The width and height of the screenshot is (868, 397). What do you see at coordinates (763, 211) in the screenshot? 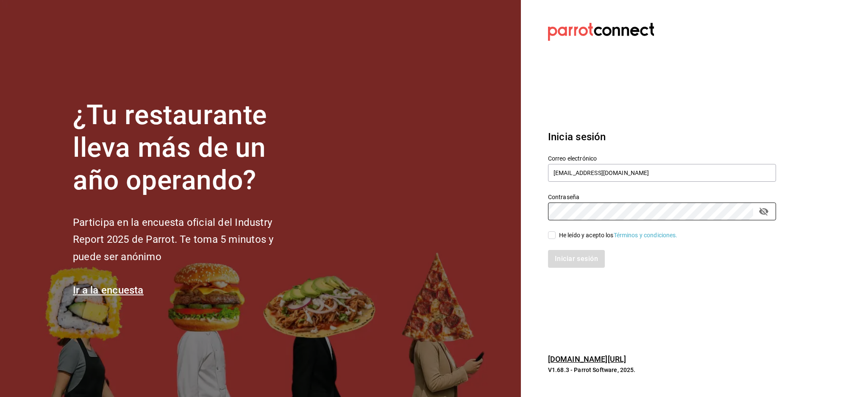
I see `button: passwordField` at bounding box center [763, 211].